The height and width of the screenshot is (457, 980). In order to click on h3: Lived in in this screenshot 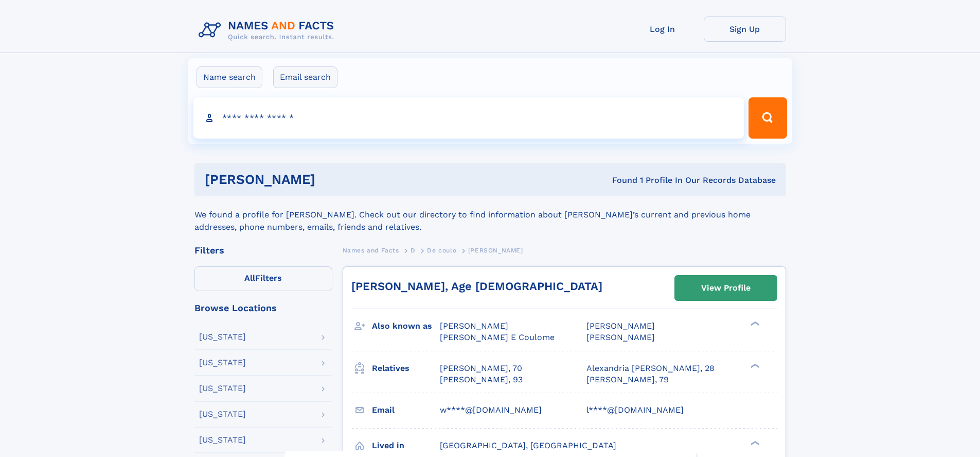, I will do `click(406, 445)`.